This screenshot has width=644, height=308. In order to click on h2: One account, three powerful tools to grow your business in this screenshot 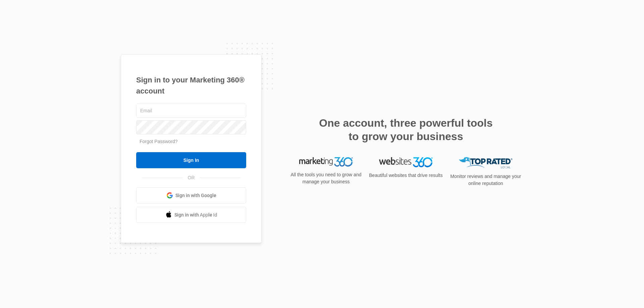, I will do `click(406, 130)`.